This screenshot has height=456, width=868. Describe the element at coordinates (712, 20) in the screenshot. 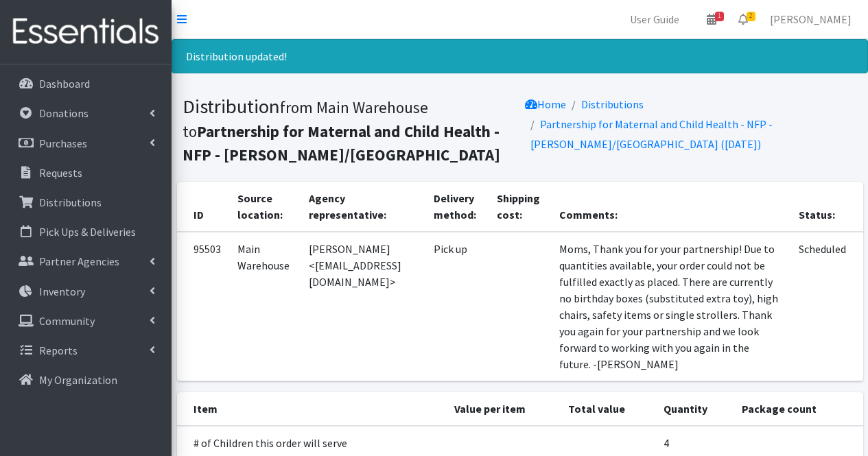

I see `a: 1` at that location.